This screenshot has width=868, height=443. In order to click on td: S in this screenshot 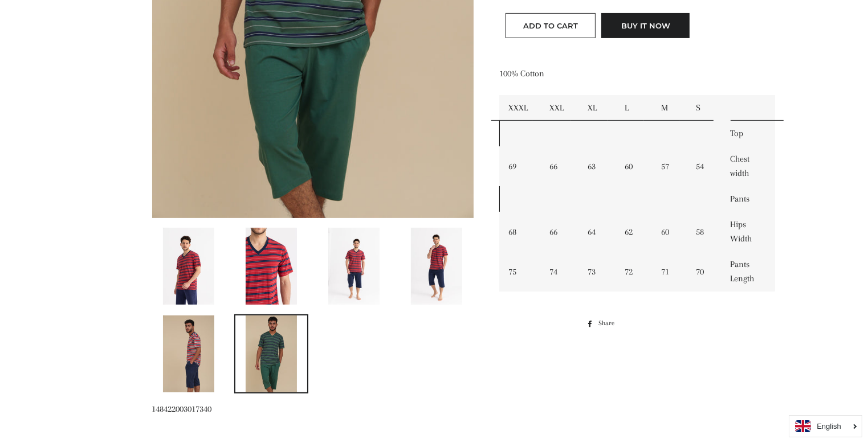, I will do `click(705, 107)`.